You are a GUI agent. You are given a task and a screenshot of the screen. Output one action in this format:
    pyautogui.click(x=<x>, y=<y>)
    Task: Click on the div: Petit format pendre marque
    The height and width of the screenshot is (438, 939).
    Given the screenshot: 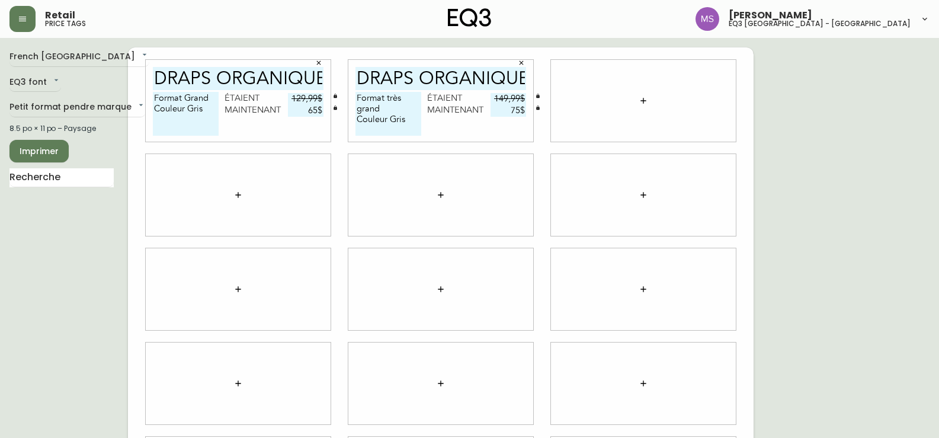 What is the action you would take?
    pyautogui.click(x=78, y=107)
    